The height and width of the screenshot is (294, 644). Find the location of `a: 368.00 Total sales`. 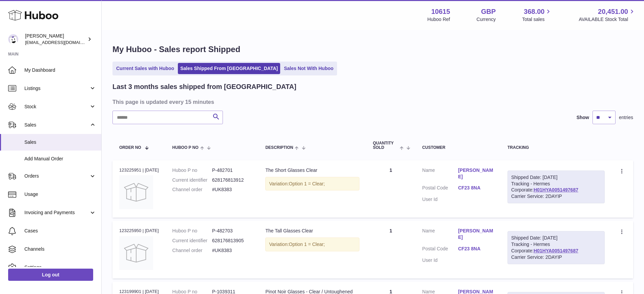

a: 368.00 Total sales is located at coordinates (537, 15).